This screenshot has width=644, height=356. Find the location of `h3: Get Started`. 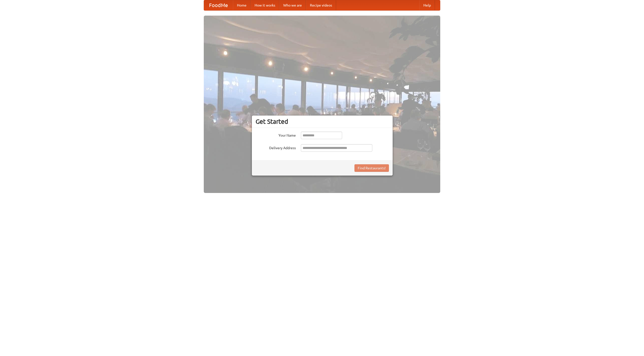

h3: Get Started is located at coordinates (322, 121).